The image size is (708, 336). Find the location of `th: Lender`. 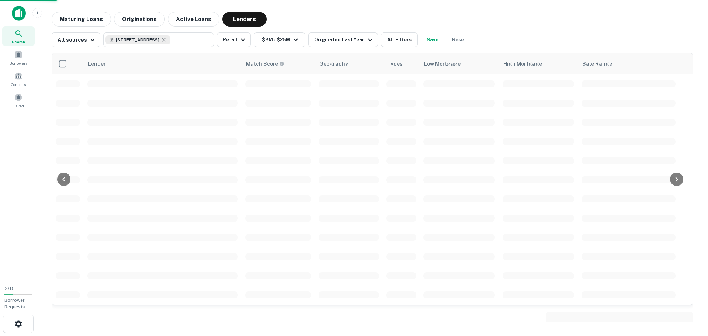

th: Lender is located at coordinates (163, 64).